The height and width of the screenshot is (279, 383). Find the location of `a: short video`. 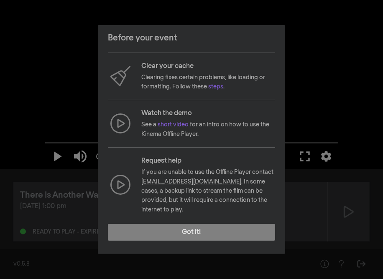

a: short video is located at coordinates (173, 125).